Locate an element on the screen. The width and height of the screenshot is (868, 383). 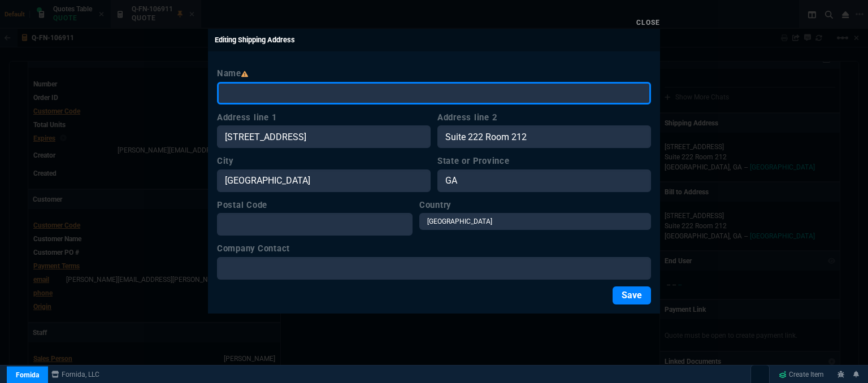
button: Save is located at coordinates (632, 296).